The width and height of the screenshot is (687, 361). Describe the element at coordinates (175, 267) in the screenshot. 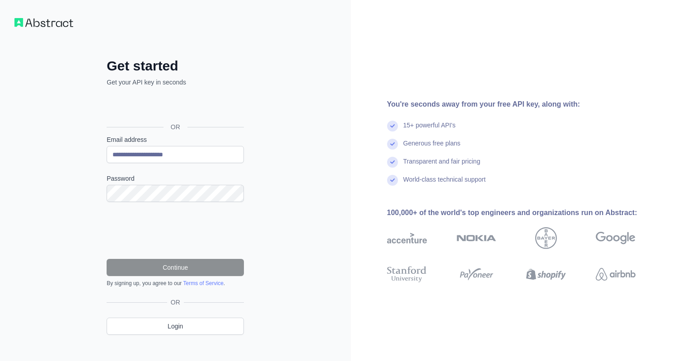

I see `button: Continue` at that location.